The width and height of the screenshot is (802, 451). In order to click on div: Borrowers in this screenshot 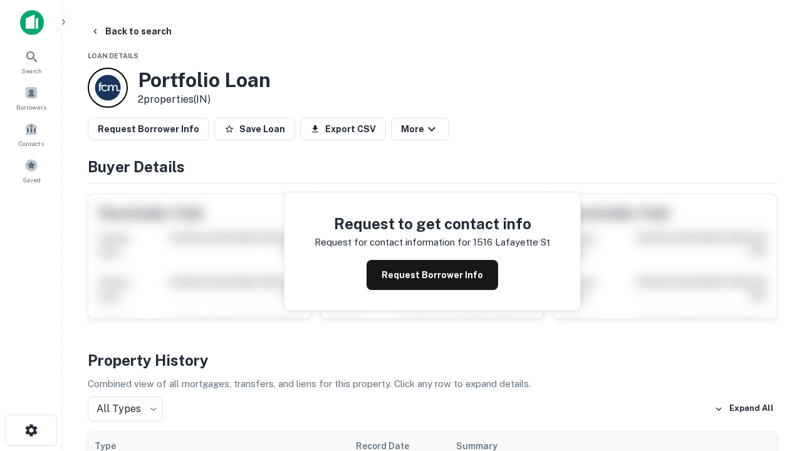, I will do `click(31, 98)`.